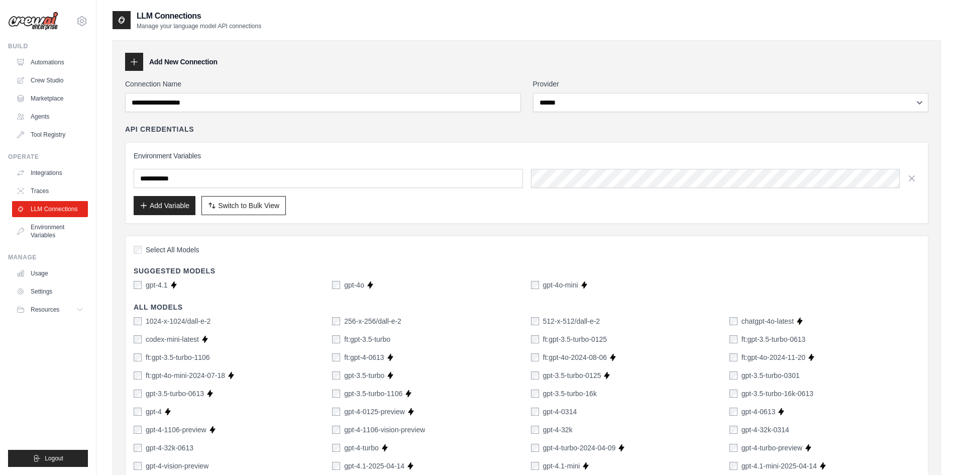 The width and height of the screenshot is (957, 475). I want to click on input: gpt-4-0613, so click(733, 411).